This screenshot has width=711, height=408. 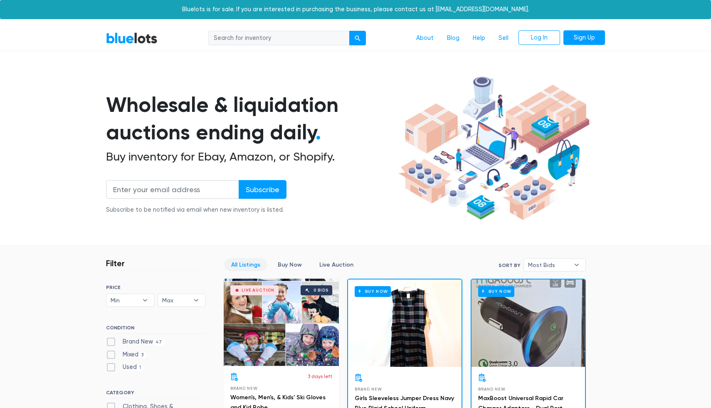 I want to click on a: Live Auction, so click(x=337, y=265).